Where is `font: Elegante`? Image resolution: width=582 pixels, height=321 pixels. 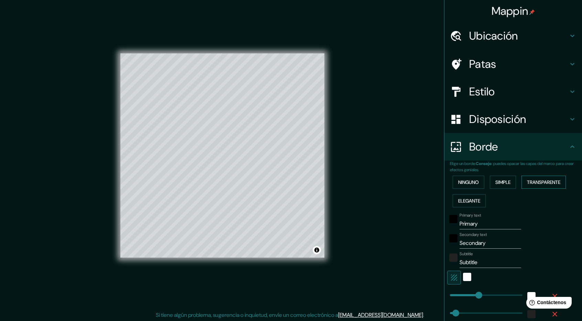
font: Elegante is located at coordinates (469, 201).